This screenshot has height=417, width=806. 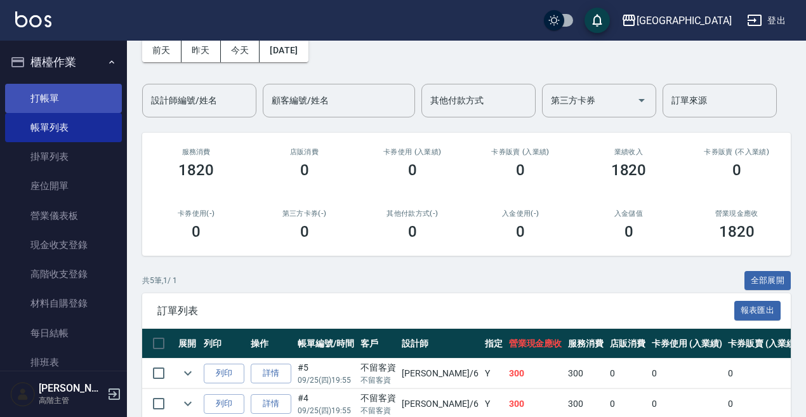 What do you see at coordinates (63, 274) in the screenshot?
I see `a: 高階收支登錄` at bounding box center [63, 274].